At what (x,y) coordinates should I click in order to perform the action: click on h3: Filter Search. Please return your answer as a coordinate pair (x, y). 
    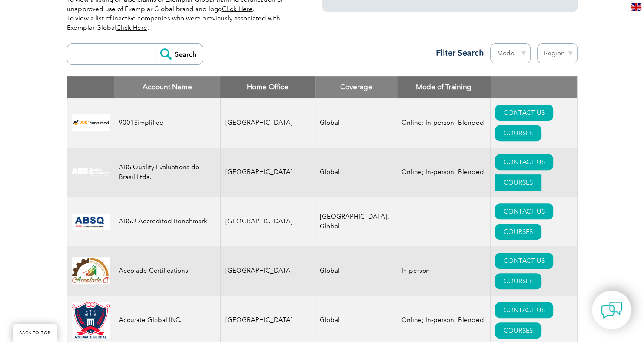
    Looking at the image, I should click on (457, 53).